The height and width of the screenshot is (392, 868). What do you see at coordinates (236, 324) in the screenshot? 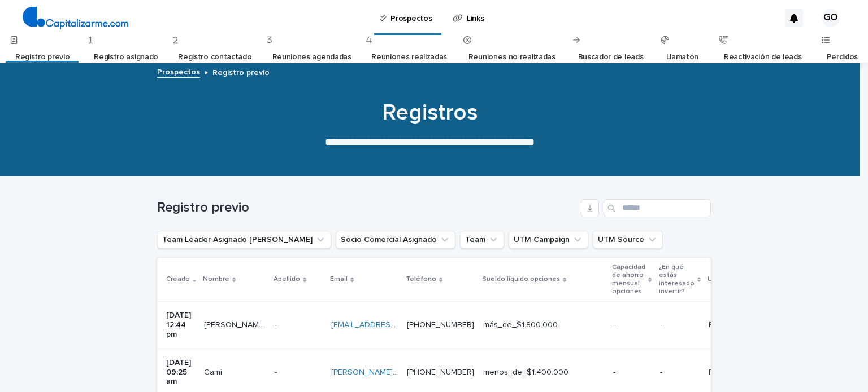
I see `p: Oscar Balsa Maureira` at bounding box center [236, 324].